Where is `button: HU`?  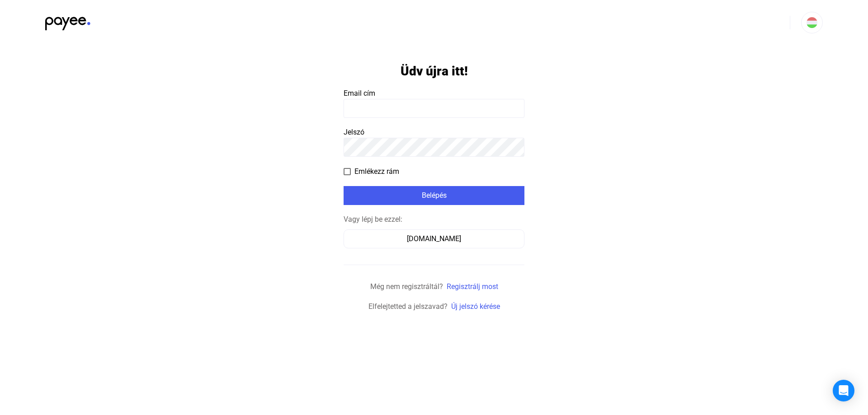
button: HU is located at coordinates (812, 23).